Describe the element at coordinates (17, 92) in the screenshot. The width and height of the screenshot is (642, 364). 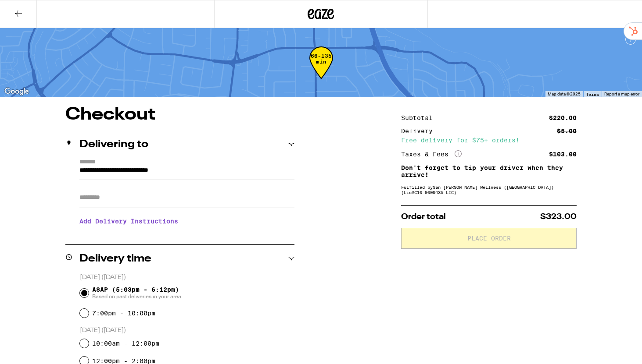
I see `img: Google` at that location.